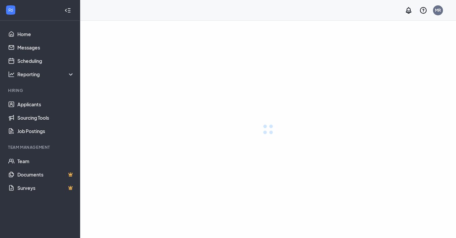 The image size is (456, 238). Describe the element at coordinates (11, 74) in the screenshot. I see `svg: Analysis` at that location.